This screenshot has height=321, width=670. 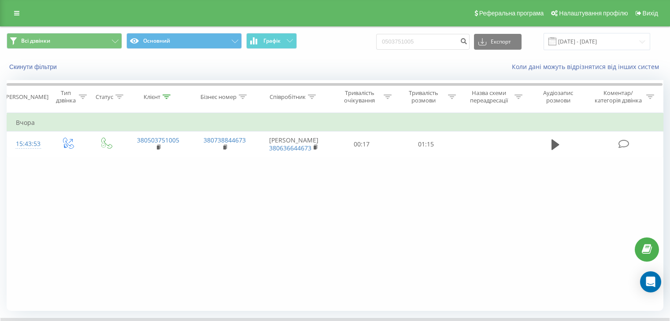 What do you see at coordinates (650, 282) in the screenshot?
I see `div: Open Intercom Messenger` at bounding box center [650, 282].